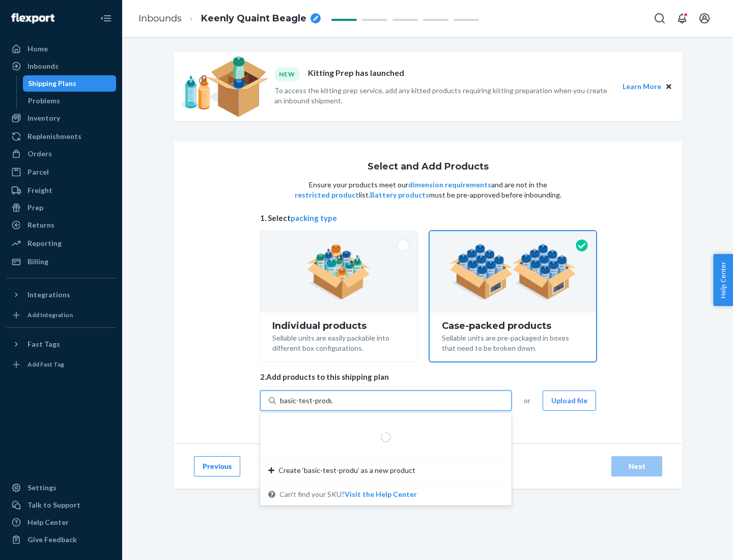  Describe the element at coordinates (527, 400) in the screenshot. I see `span: or` at that location.